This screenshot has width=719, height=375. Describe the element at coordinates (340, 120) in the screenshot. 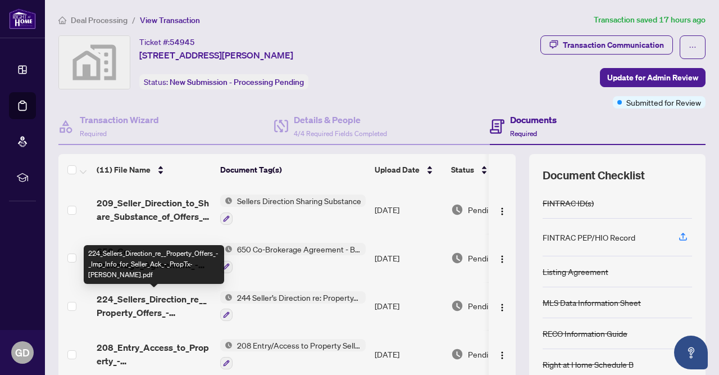

I see `h4: Details & People` at that location.